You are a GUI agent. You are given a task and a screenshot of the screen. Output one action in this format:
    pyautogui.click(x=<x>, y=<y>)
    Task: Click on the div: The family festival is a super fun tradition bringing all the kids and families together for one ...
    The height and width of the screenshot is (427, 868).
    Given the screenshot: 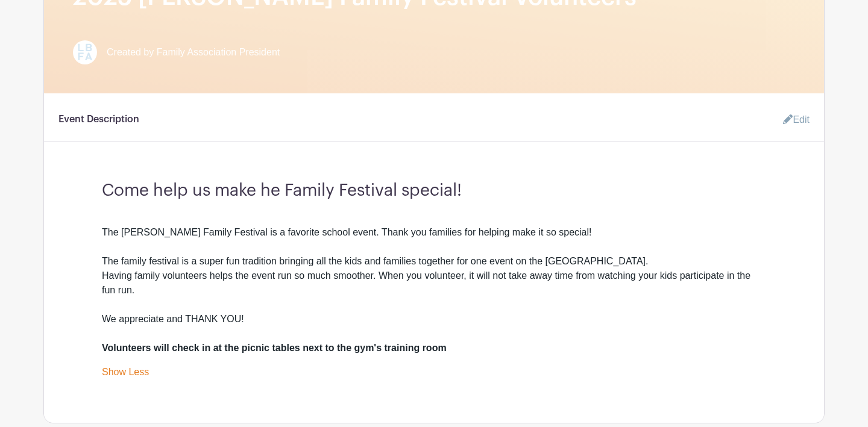 What is the action you would take?
    pyautogui.click(x=434, y=305)
    